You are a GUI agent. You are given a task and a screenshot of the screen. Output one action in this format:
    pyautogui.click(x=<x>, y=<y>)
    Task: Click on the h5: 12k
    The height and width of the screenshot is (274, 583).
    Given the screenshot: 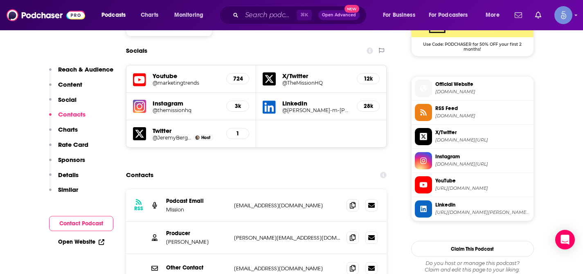 What is the action you would take?
    pyautogui.click(x=368, y=79)
    